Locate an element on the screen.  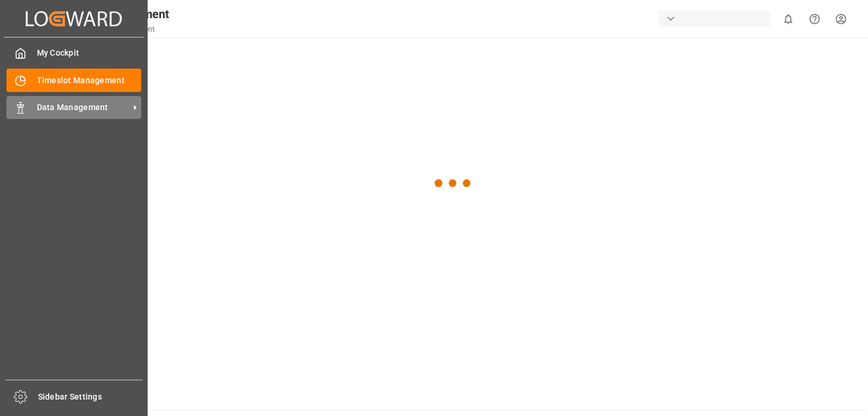
span: Timeslot Management is located at coordinates (89, 81).